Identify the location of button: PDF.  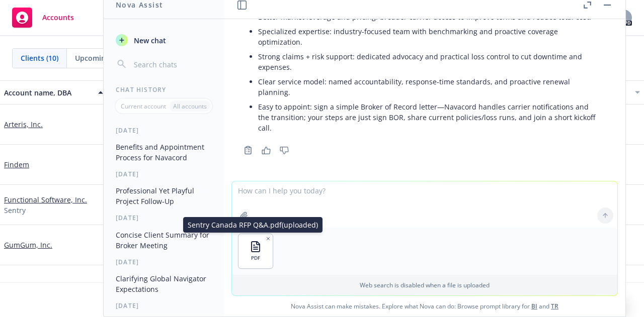
(255, 251).